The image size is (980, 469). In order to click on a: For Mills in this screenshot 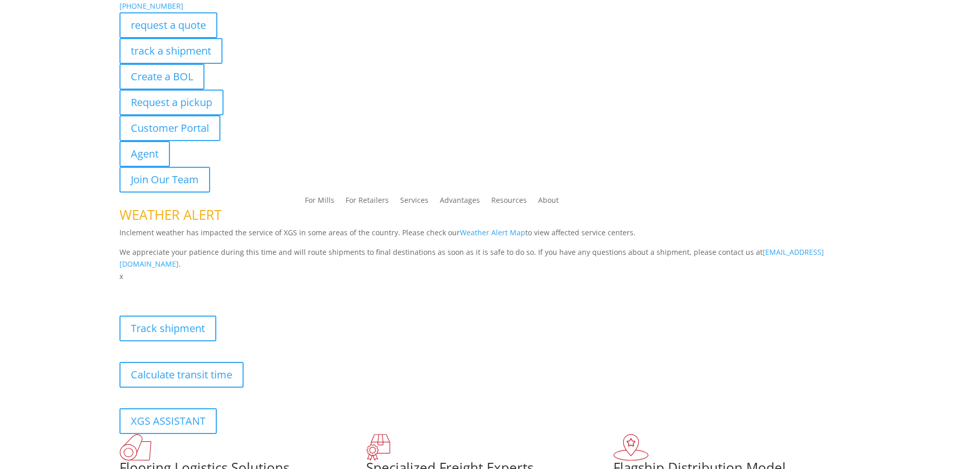, I will do `click(319, 203)`.